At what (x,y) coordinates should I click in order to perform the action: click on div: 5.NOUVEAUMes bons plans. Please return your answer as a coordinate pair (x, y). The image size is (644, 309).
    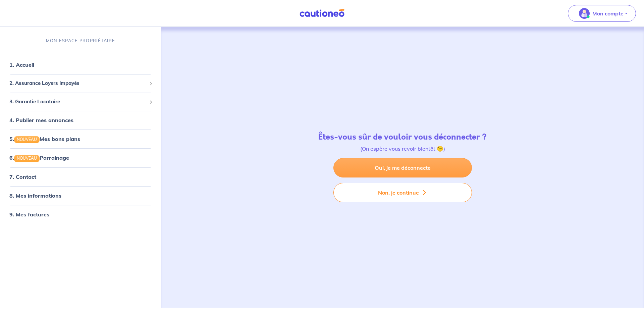
    Looking at the image, I should click on (81, 139).